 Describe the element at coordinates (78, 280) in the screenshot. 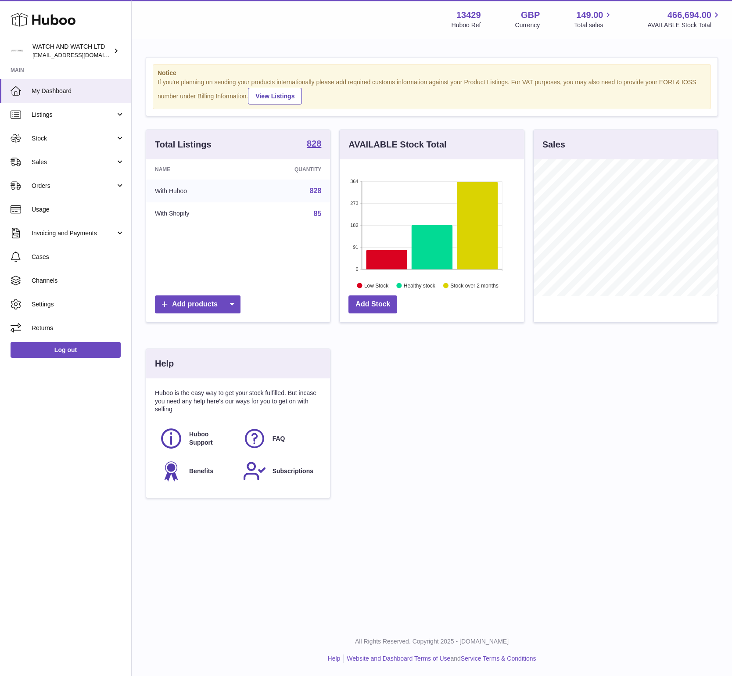

I see `span: Channels` at that location.